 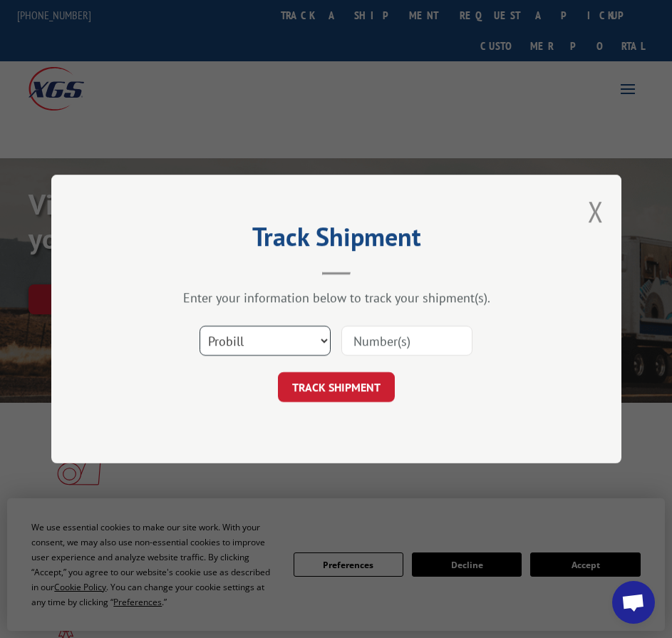 What do you see at coordinates (407, 340) in the screenshot?
I see `input: Number(s)` at bounding box center [407, 340].